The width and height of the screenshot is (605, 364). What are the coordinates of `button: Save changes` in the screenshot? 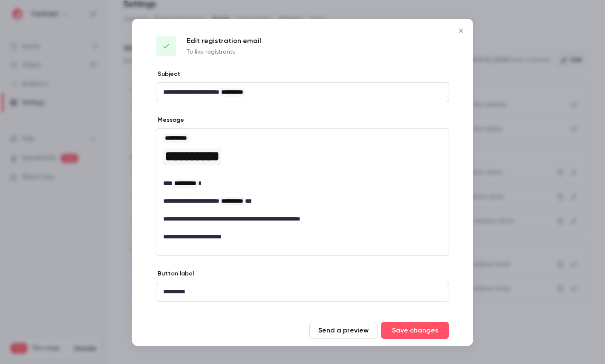 It's located at (415, 330).